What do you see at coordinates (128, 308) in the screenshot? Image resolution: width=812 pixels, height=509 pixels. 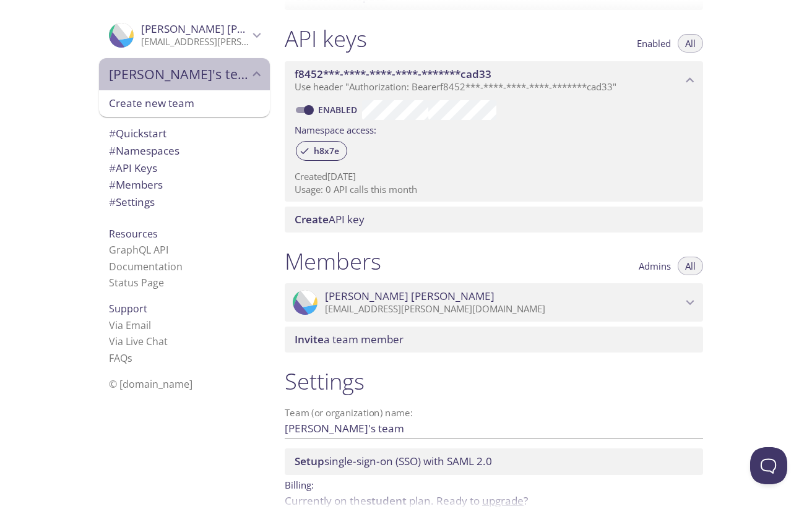 I see `span: Support` at bounding box center [128, 308].